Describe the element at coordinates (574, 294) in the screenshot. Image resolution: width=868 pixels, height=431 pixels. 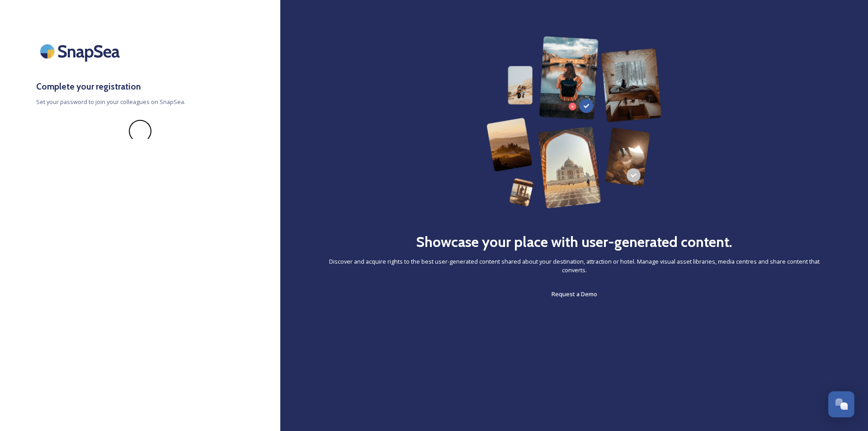
I see `a: Request a Demo` at that location.